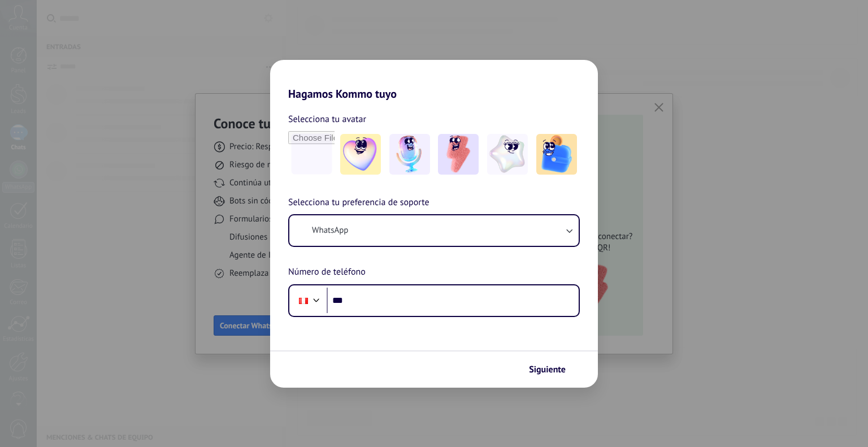 This screenshot has width=868, height=447. What do you see at coordinates (327, 119) in the screenshot?
I see `span: Selecciona tu avatar` at bounding box center [327, 119].